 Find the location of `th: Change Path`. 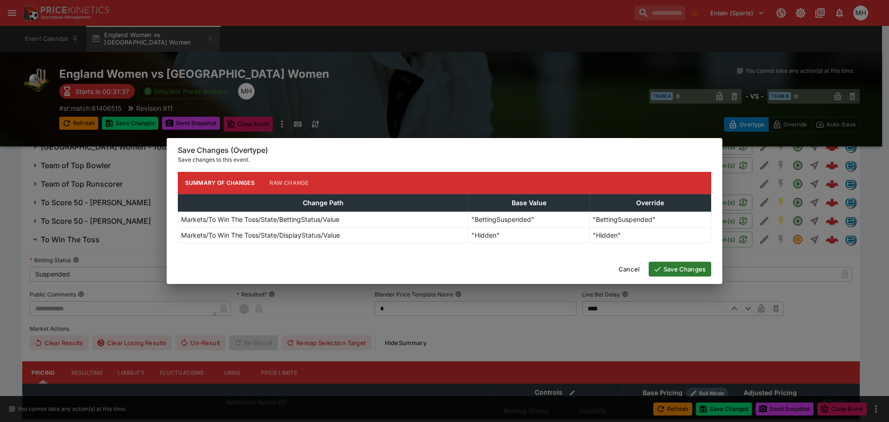

th: Change Path is located at coordinates (323, 202).